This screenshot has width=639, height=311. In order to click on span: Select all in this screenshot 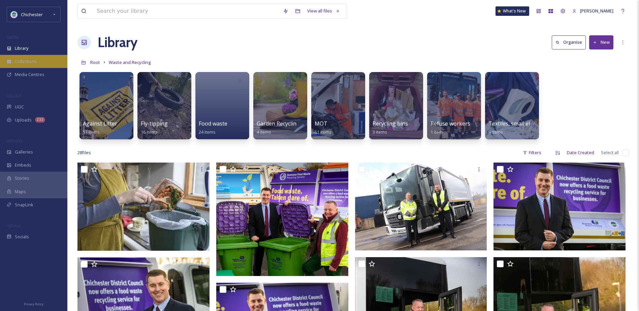, I will do `click(610, 153)`.